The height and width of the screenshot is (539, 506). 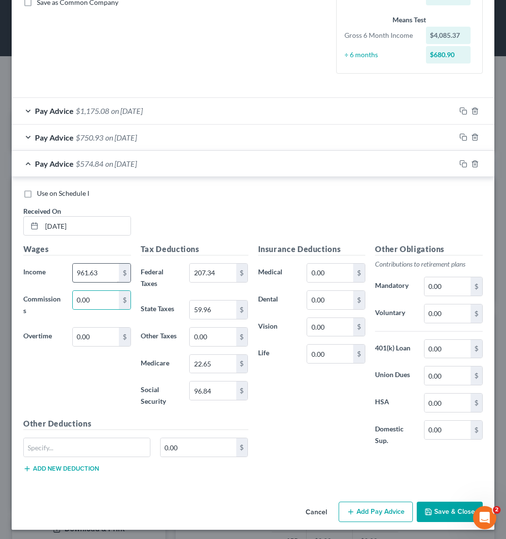 I want to click on div: ÷ 6 months, so click(x=380, y=55).